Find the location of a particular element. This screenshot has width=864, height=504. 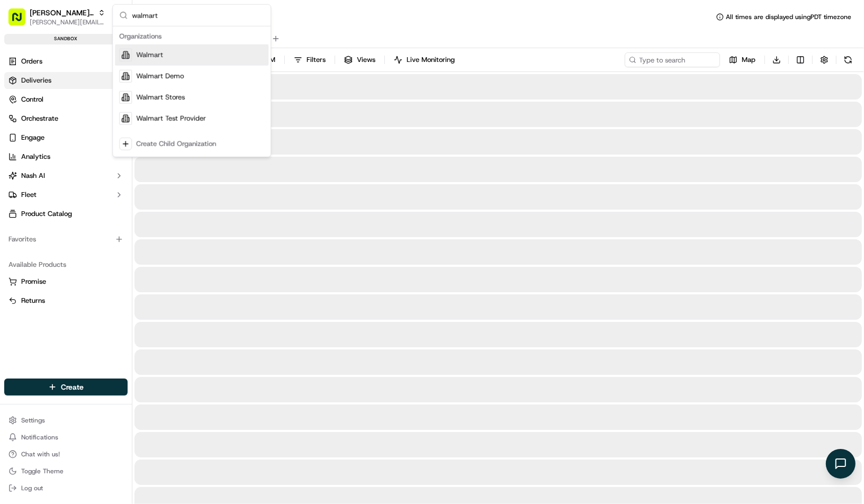

span: Pylon is located at coordinates (116, 183).